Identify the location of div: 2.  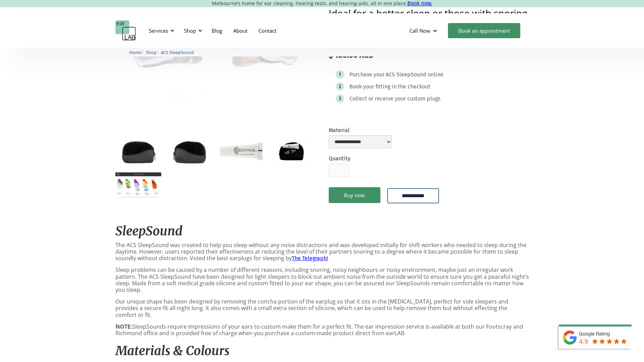
(340, 87).